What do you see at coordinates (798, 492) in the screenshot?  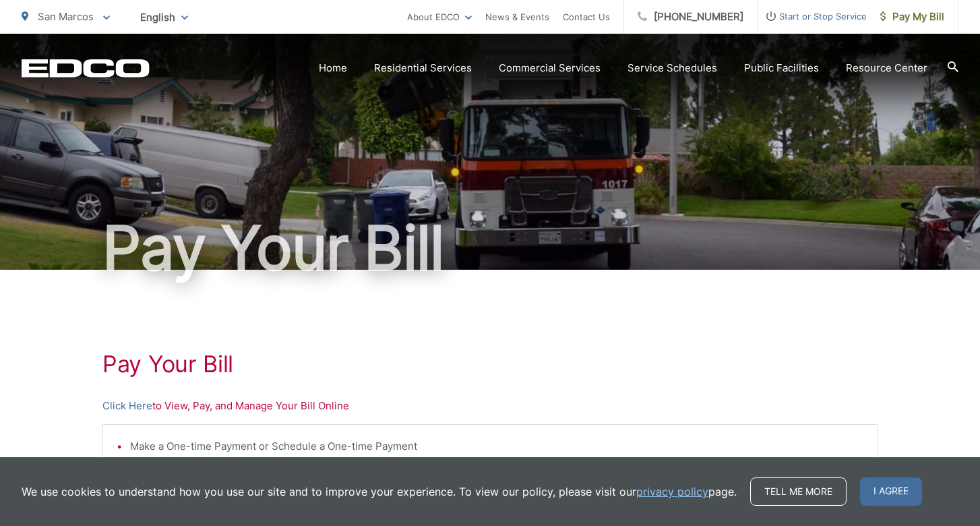 I see `a: Tell me more` at bounding box center [798, 492].